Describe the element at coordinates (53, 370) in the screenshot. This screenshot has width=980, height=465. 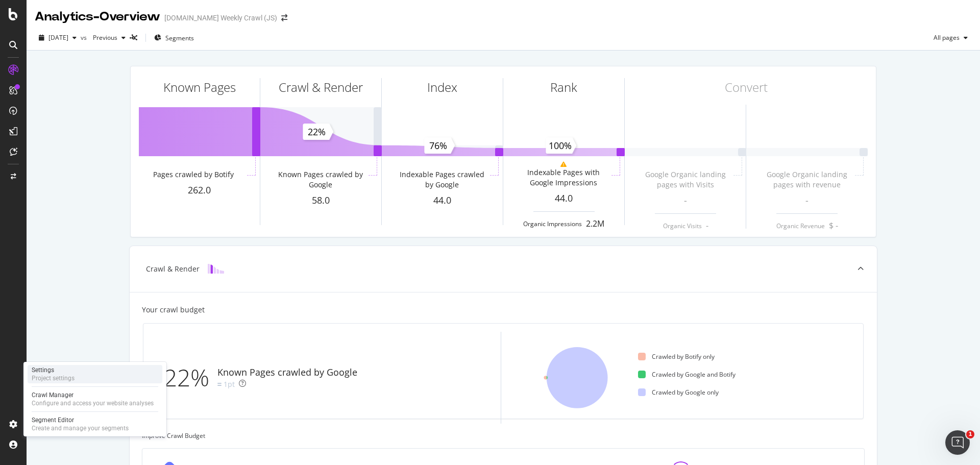
I see `div: Settings` at that location.